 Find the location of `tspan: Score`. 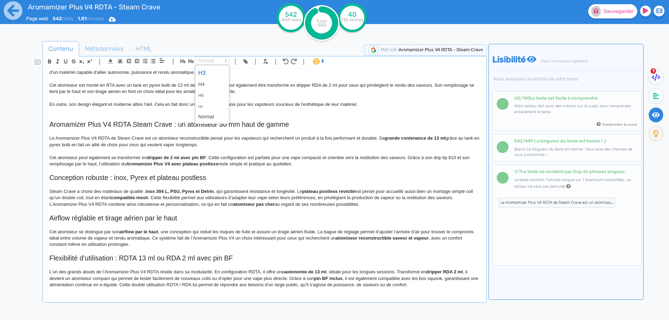

tspan: Score is located at coordinates (322, 21).